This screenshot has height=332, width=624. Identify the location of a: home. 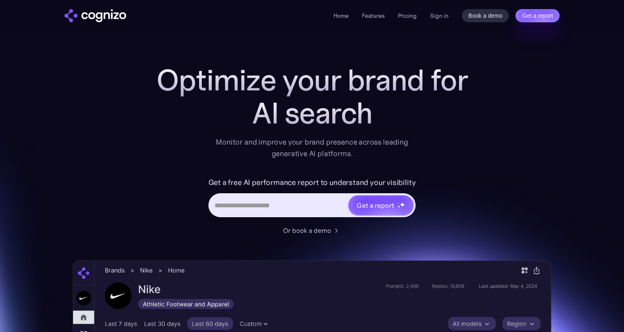
(95, 16).